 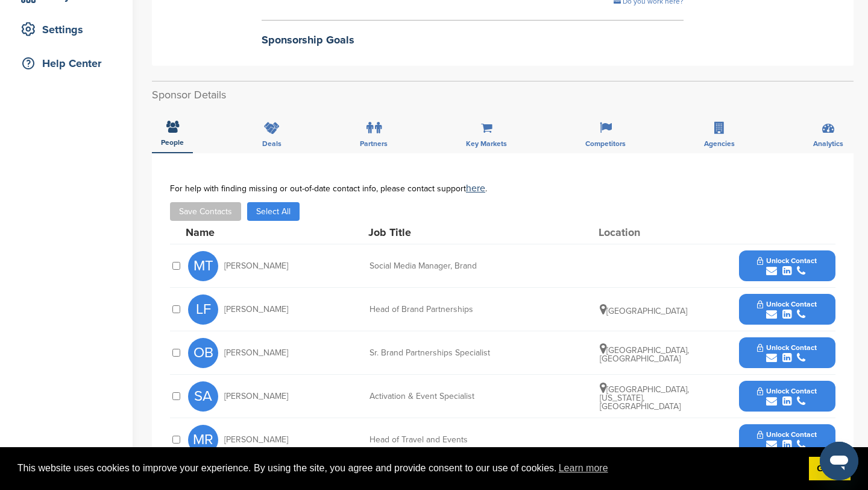 What do you see at coordinates (584, 468) in the screenshot?
I see `a: learn more about cookies` at bounding box center [584, 468].